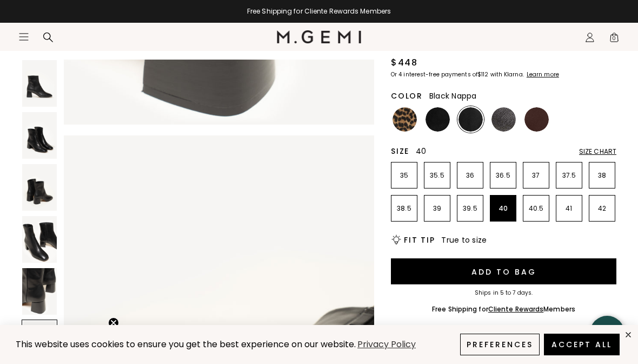  Describe the element at coordinates (470, 176) in the screenshot. I see `p: 36` at that location.